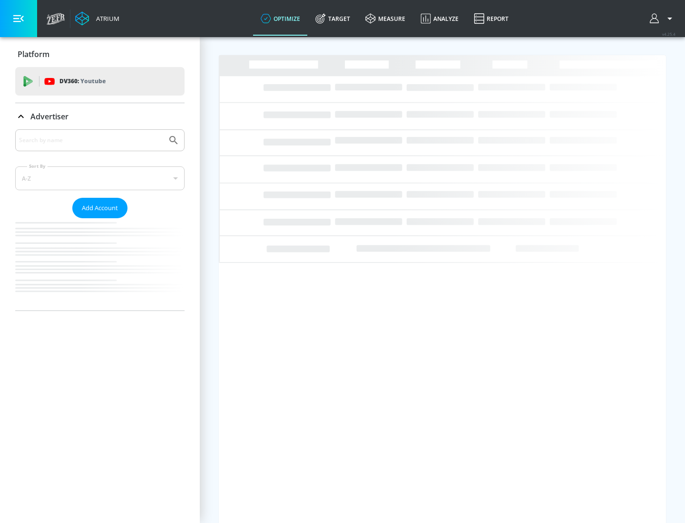 The width and height of the screenshot is (685, 523). I want to click on p: Youtube, so click(93, 81).